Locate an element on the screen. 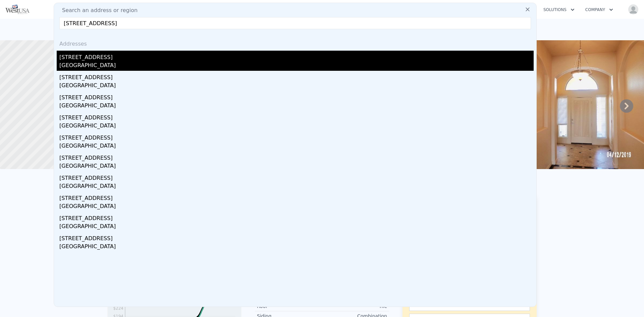  img: Pellego is located at coordinates (17, 9).